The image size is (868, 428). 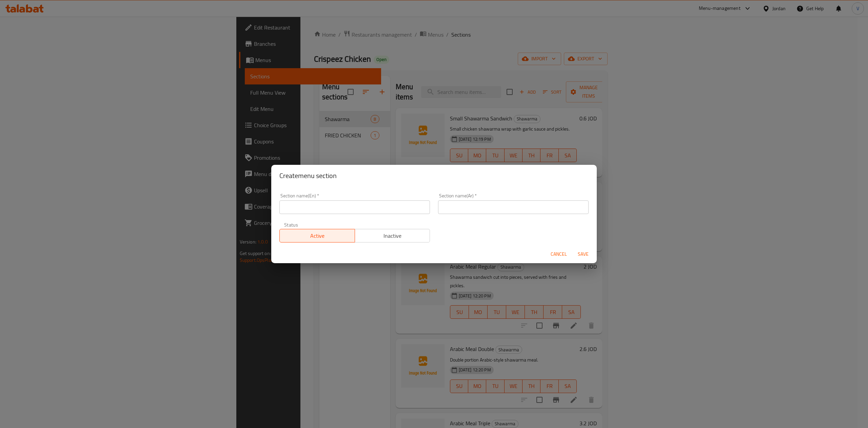 What do you see at coordinates (355, 207) in the screenshot?
I see `input: Please enter section name(en)` at bounding box center [355, 207].